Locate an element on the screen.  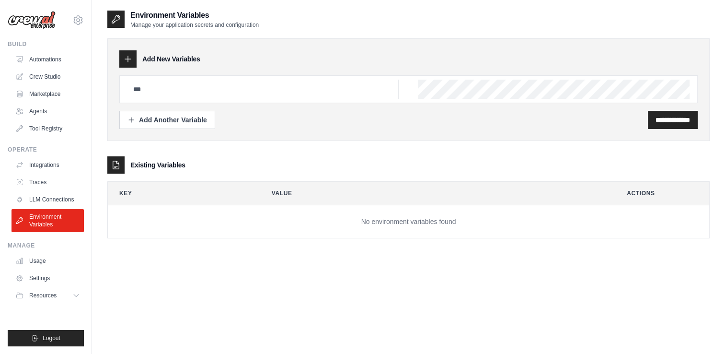
p: Manage your application secrets and configuration is located at coordinates (195, 25).